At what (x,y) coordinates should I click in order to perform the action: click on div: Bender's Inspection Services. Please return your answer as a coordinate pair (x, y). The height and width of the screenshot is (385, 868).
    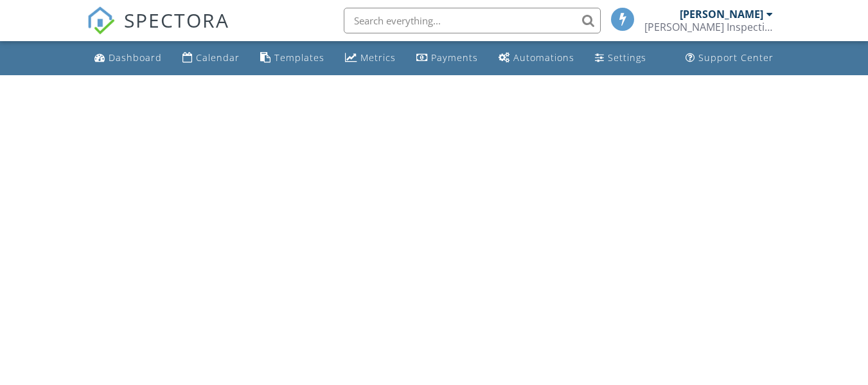
    Looking at the image, I should click on (709, 27).